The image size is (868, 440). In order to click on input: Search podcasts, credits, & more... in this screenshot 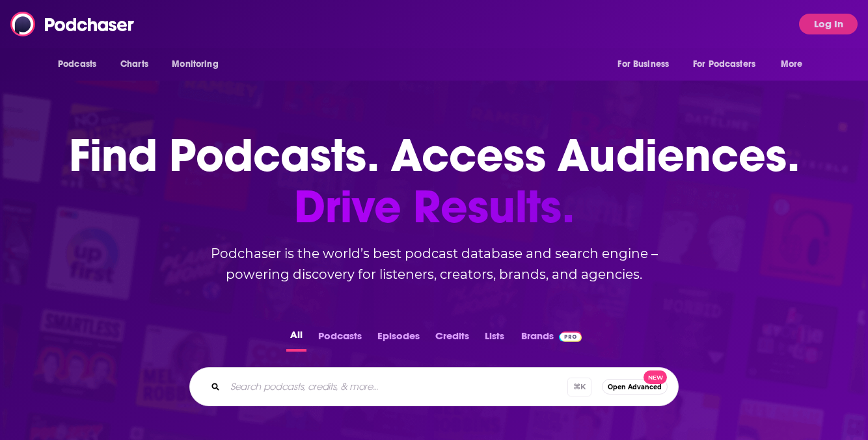, I will do `click(396, 387)`.